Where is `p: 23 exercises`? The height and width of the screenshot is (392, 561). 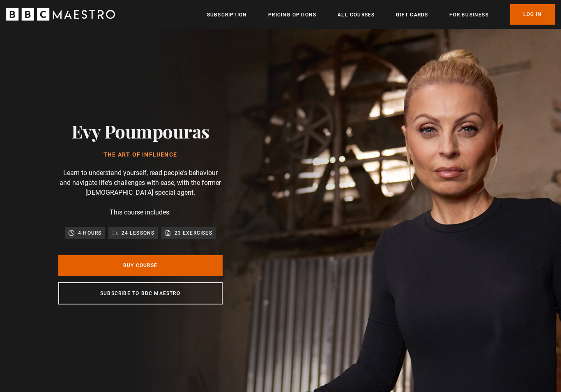 p: 23 exercises is located at coordinates (194, 233).